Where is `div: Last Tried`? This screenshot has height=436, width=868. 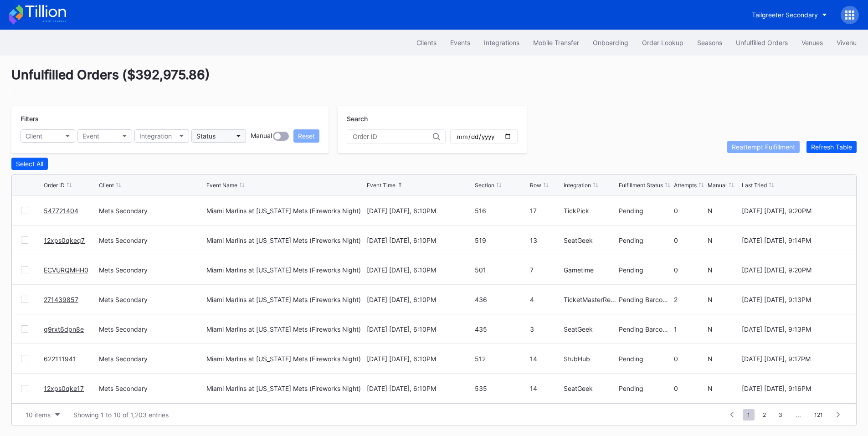 div: Last Tried is located at coordinates (754, 185).